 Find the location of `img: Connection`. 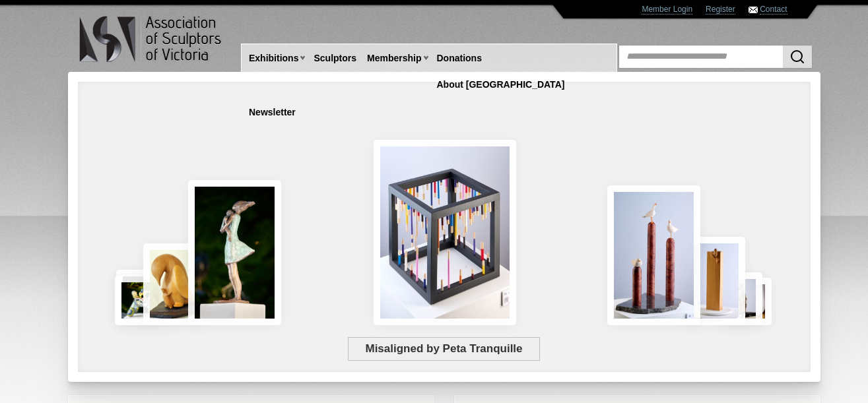

img: Connection is located at coordinates (235, 253).